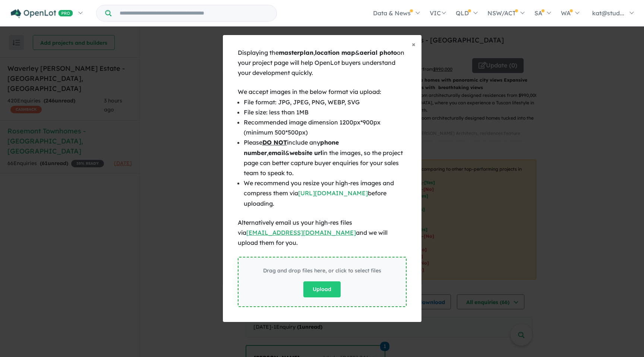 This screenshot has height=357, width=644. Describe the element at coordinates (322, 92) in the screenshot. I see `div: We accept images in the below format via upload:` at that location.